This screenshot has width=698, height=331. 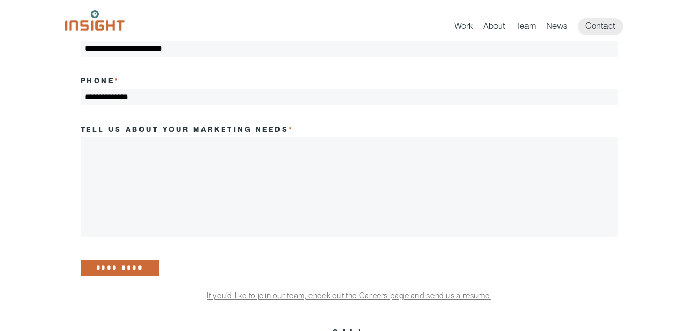 I want to click on nav: primary navigation menu, so click(x=544, y=26).